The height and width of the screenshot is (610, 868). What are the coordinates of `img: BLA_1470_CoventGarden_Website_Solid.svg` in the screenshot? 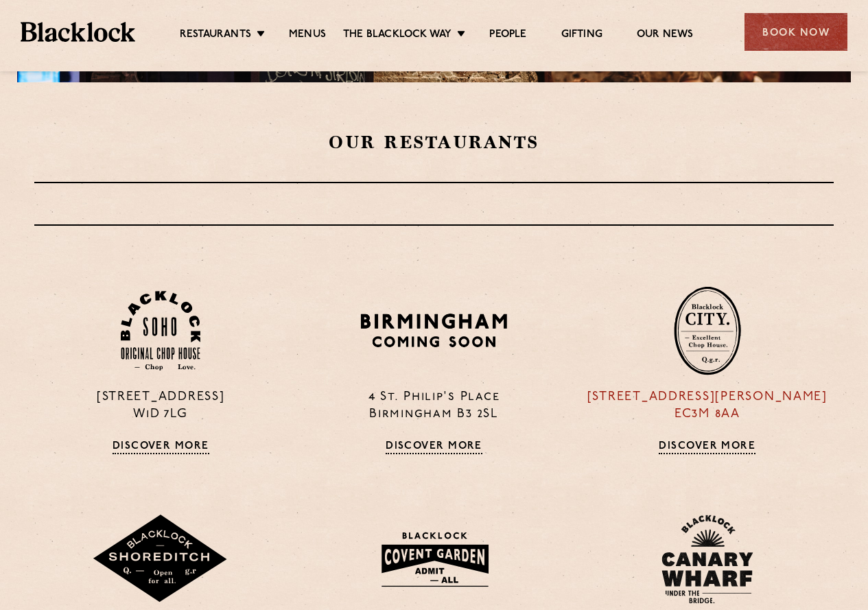 It's located at (434, 559).